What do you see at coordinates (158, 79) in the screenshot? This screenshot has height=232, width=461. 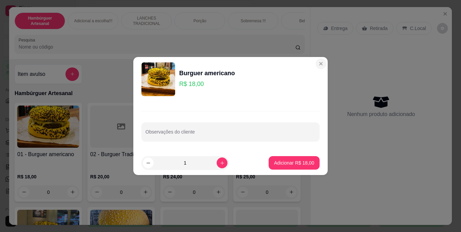 I see `img: product-image` at bounding box center [158, 79].